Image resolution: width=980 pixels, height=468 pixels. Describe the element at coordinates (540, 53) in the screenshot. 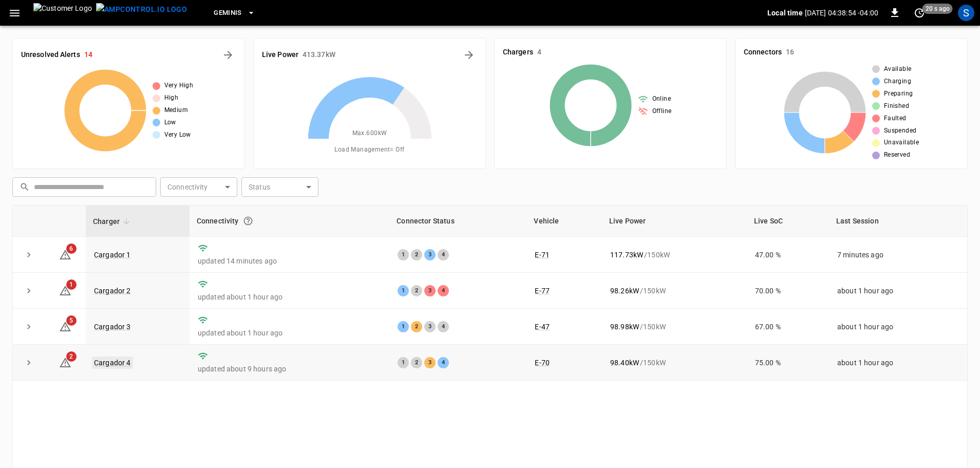

I see `h6: 4` at that location.